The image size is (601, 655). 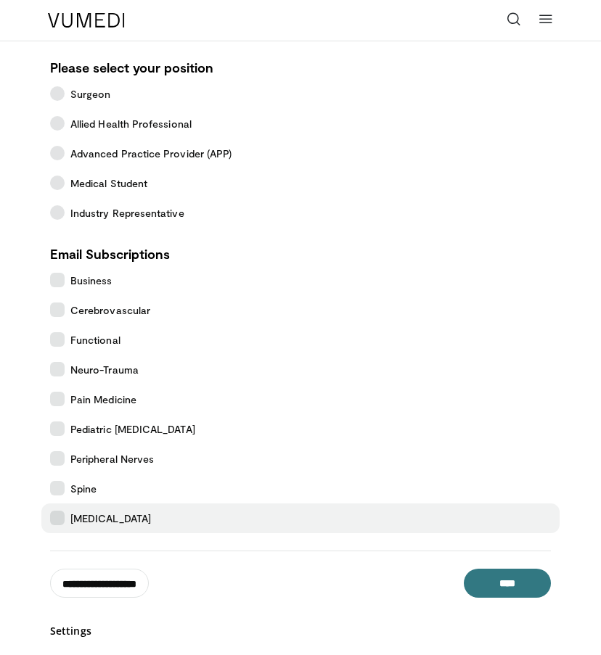 What do you see at coordinates (112, 459) in the screenshot?
I see `span: Peripheral Nerves` at bounding box center [112, 459].